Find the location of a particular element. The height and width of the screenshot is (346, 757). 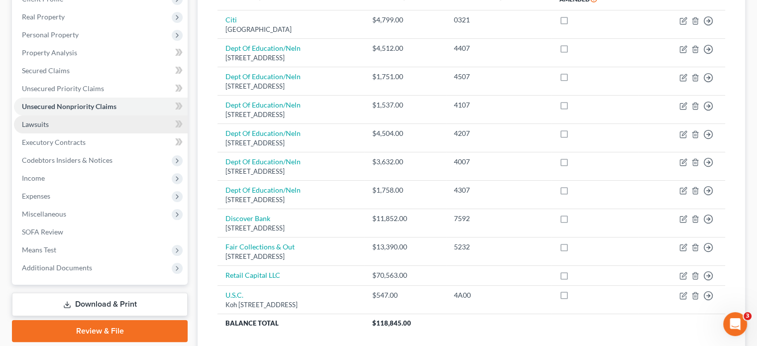

span: Additional Documents is located at coordinates (57, 267).